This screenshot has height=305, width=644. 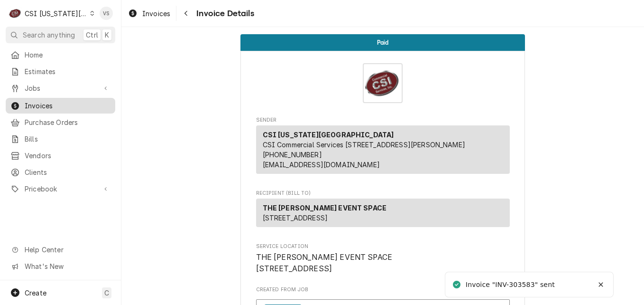 I want to click on span: Search anything, so click(x=49, y=34).